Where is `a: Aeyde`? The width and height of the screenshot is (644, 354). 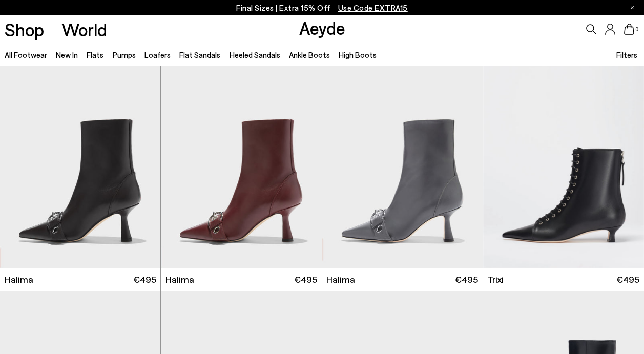
a: Aeyde is located at coordinates (322, 27).